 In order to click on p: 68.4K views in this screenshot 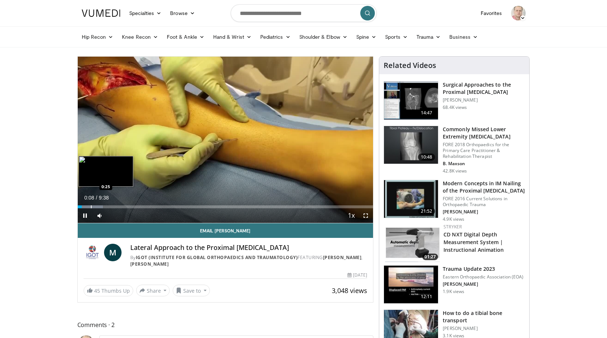, I will do `click(455, 107)`.